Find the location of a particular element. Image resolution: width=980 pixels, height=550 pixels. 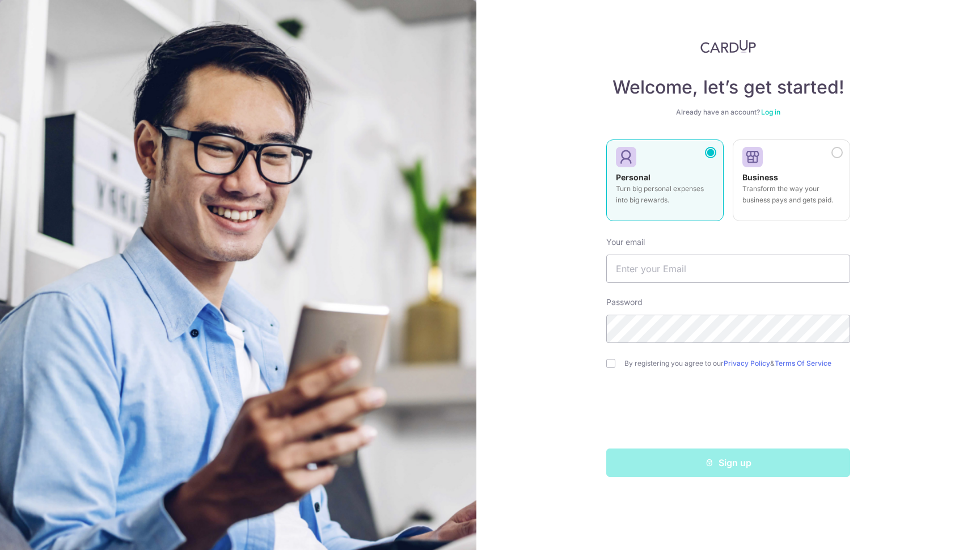

strong: Personal is located at coordinates (633, 177).